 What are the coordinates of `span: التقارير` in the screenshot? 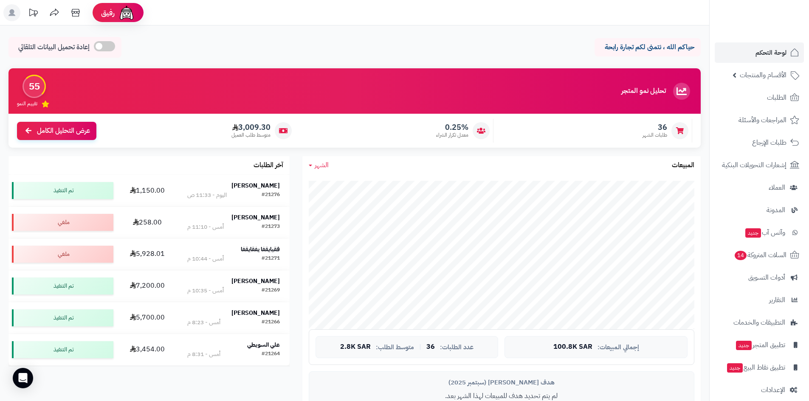 It's located at (777, 300).